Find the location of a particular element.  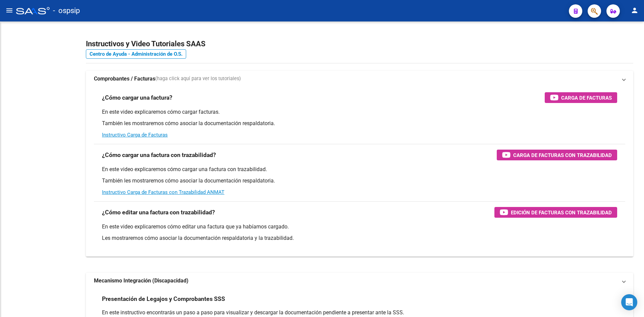

a: Centro de Ayuda - Administración de O.S. is located at coordinates (135, 54).